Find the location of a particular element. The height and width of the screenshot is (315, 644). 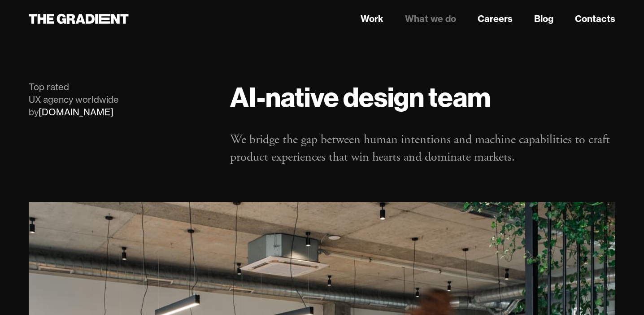

h1: AI-native design team is located at coordinates (422, 97).